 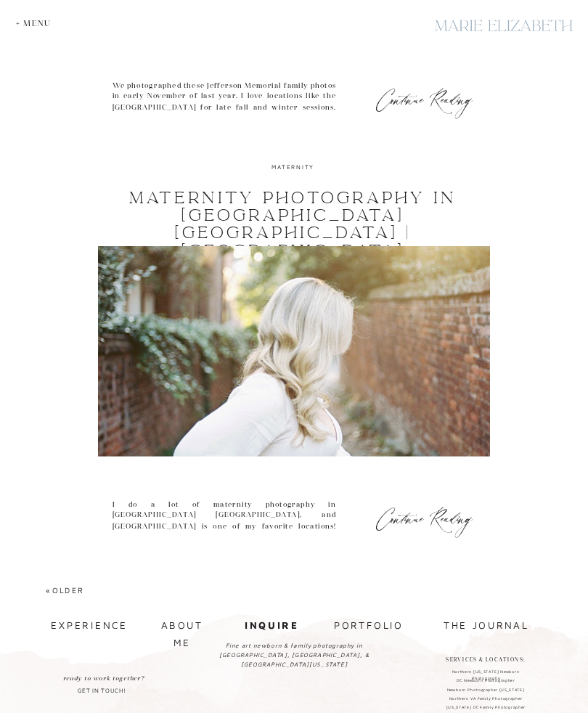 I want to click on a: ready to work together?, so click(x=103, y=679).